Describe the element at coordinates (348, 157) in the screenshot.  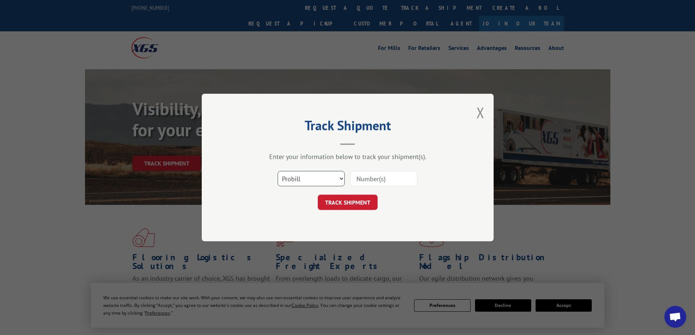
I see `div: Enter your information below to track your shipment(s).` at that location.